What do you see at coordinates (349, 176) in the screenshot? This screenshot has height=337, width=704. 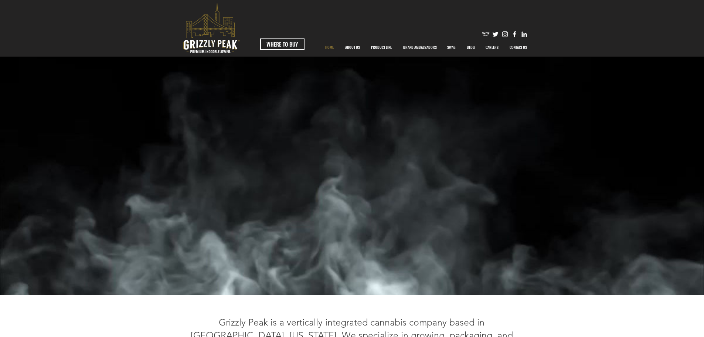 I see `div: Your Video Title Video Player` at bounding box center [349, 176].